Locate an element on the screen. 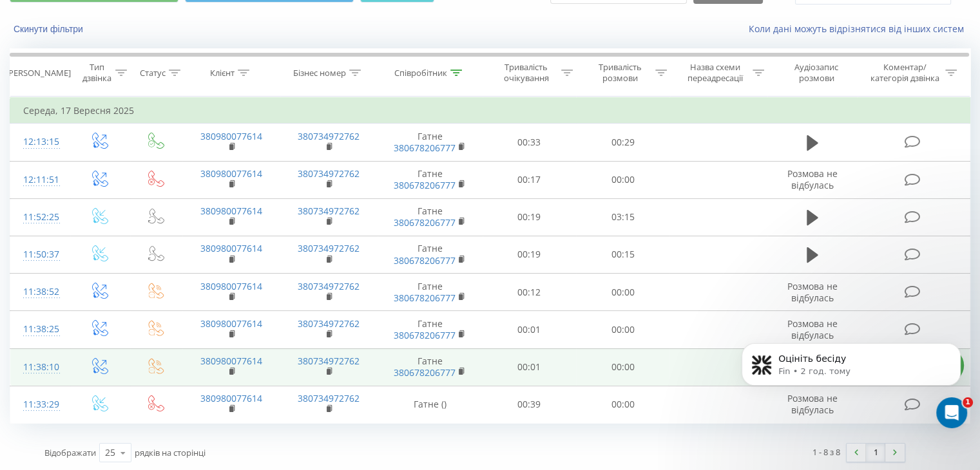  div: Аудіозапис розмови is located at coordinates (816, 73).